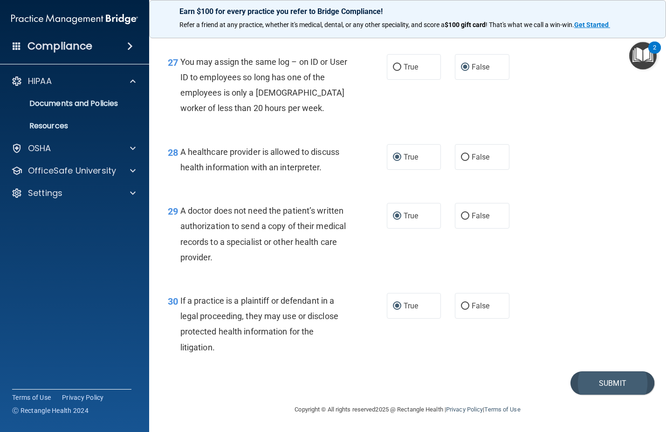  I want to click on span: You may assign the same log – on ID or User ID to employees so long has one of the employees is o..., so click(264, 85).